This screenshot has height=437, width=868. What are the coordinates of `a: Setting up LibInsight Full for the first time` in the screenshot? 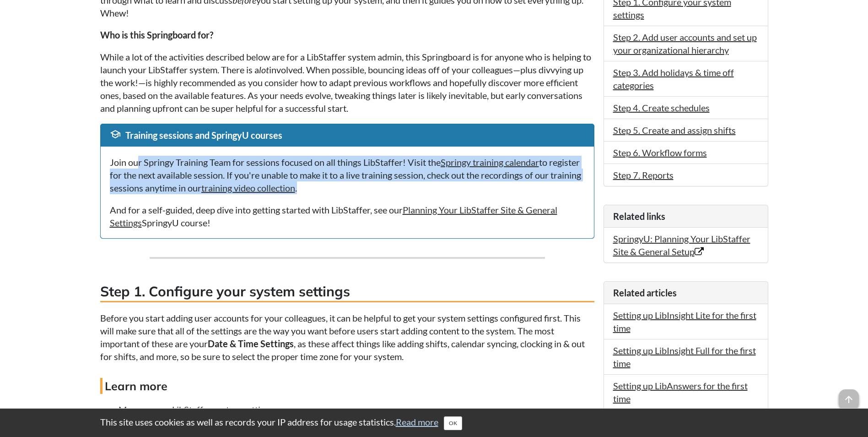 It's located at (685, 357).